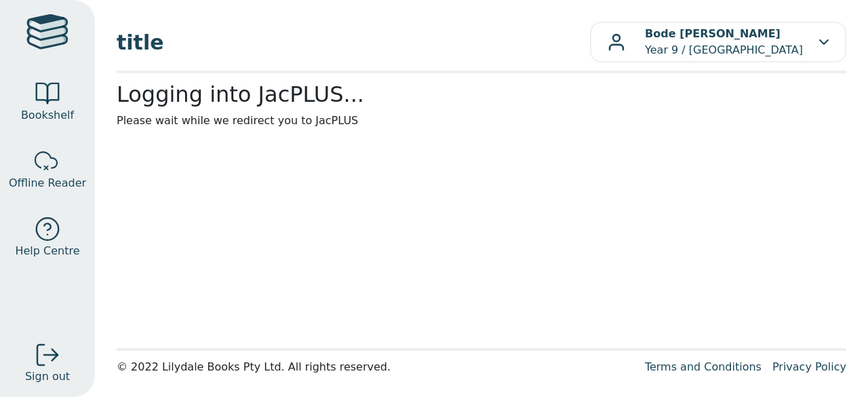  I want to click on span: Bookshelf, so click(47, 116).